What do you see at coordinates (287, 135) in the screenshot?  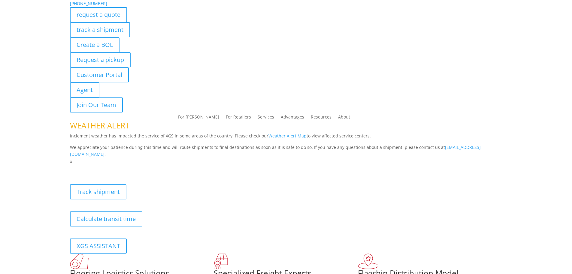 I see `a: Weather Alert Map` at bounding box center [287, 135].